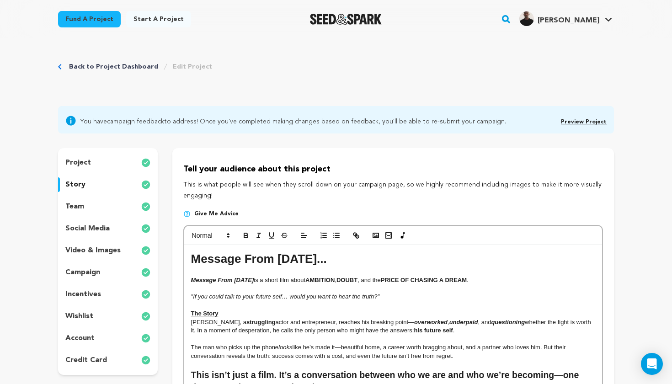  Describe the element at coordinates (108, 272) in the screenshot. I see `button: campaign` at that location.